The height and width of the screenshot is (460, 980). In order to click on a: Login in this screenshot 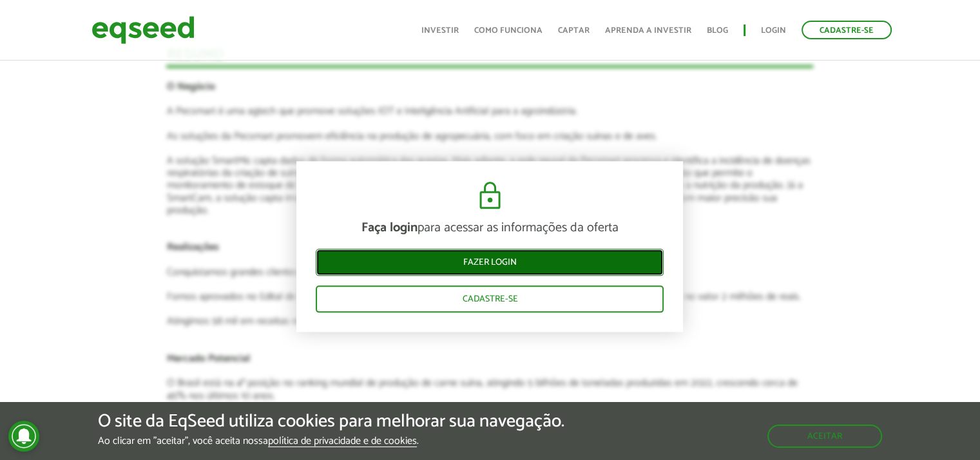, I will do `click(773, 31)`.